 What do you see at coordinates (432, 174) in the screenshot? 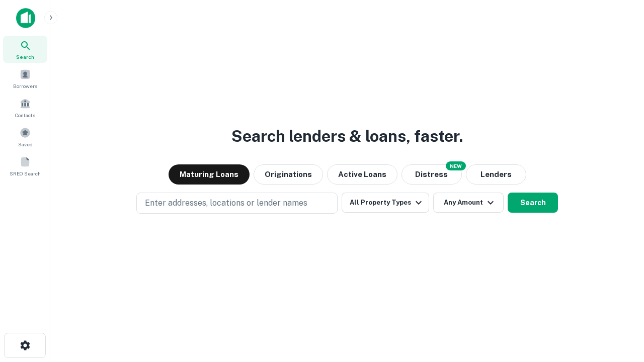
I see `button: Search distressed loans with lien and other non-mortgage details.` at bounding box center [432, 174].